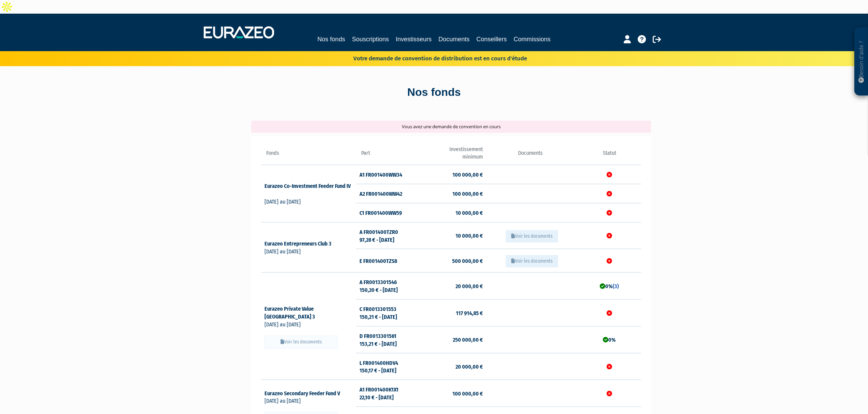 The image size is (868, 414). What do you see at coordinates (371, 39) in the screenshot?
I see `a: Souscriptions` at bounding box center [371, 39].